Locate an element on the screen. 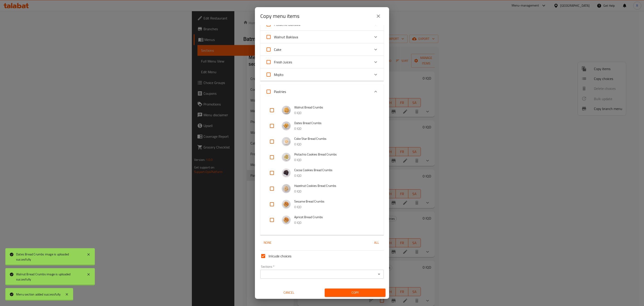 This screenshot has height=306, width=644. img: Hazelnut Cookies Bread Crumbs is located at coordinates (287, 188).